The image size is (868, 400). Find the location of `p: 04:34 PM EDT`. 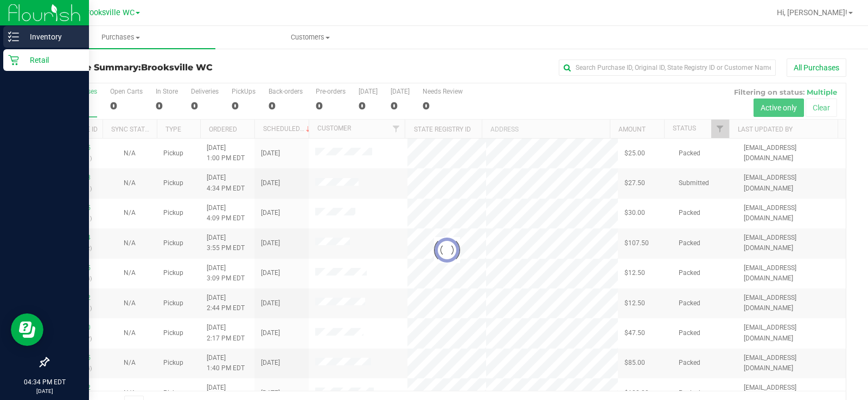

p: 04:34 PM EDT is located at coordinates (44, 382).